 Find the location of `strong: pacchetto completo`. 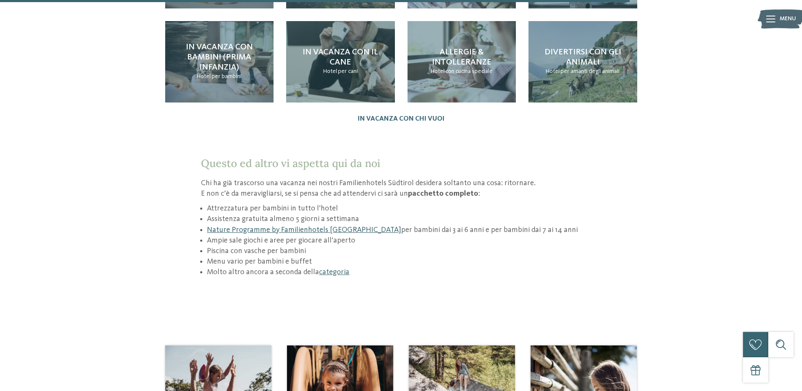

strong: pacchetto completo is located at coordinates (443, 194).